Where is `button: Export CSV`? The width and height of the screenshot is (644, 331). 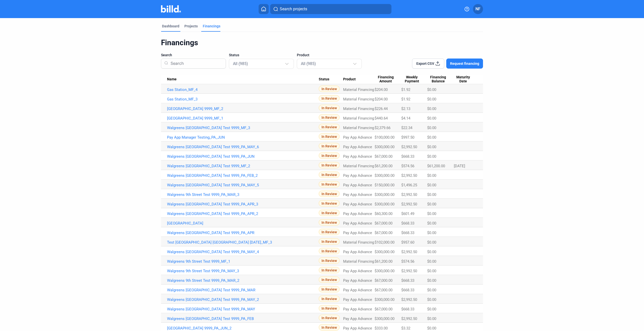 button: Export CSV is located at coordinates (428, 63).